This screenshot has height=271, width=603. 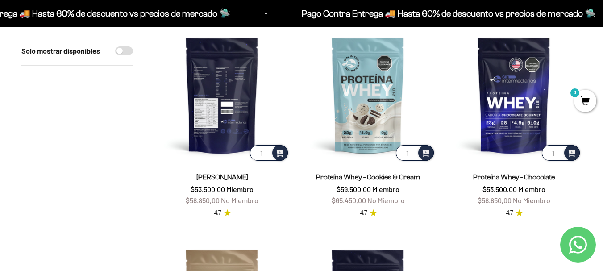 I want to click on a: Proteína Whey - Chocolate, so click(x=514, y=177).